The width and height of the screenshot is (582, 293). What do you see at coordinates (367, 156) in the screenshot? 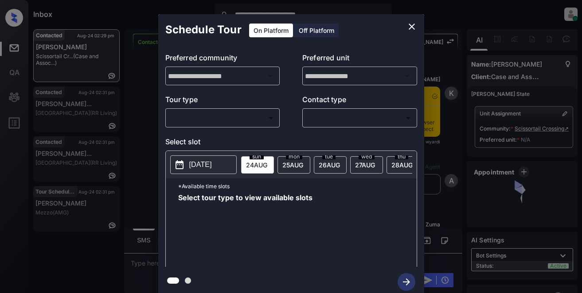
I see `span: wed` at bounding box center [367, 156].